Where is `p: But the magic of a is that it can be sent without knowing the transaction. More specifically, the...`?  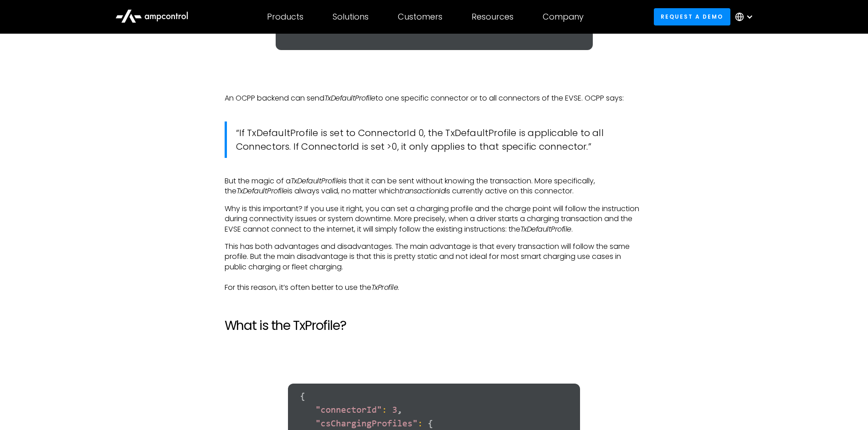 p: But the magic of a is that it can be sent without knowing the transaction. More specifically, the... is located at coordinates (434, 186).